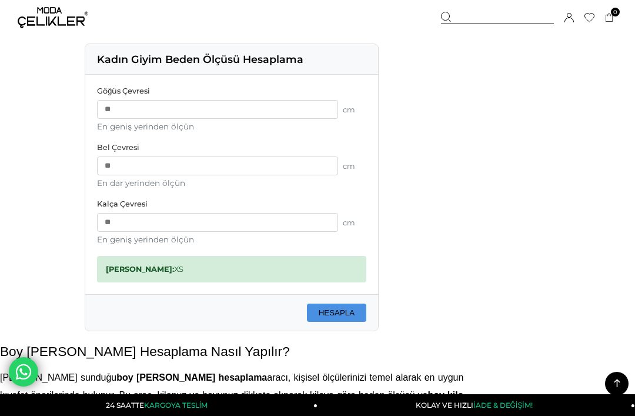 This screenshot has height=416, width=635. I want to click on a: 0, so click(609, 18).